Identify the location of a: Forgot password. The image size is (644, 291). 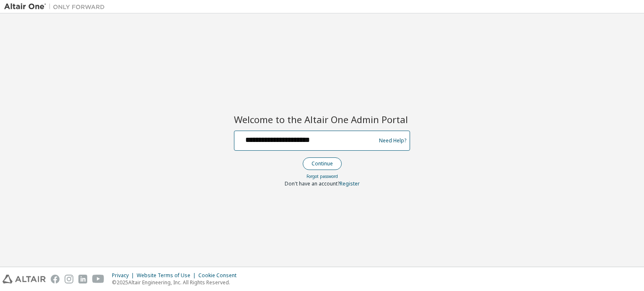
(322, 177).